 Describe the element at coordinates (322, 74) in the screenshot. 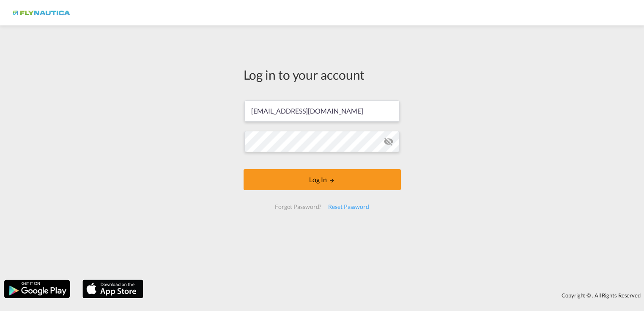

I see `div: Log in to your account` at that location.